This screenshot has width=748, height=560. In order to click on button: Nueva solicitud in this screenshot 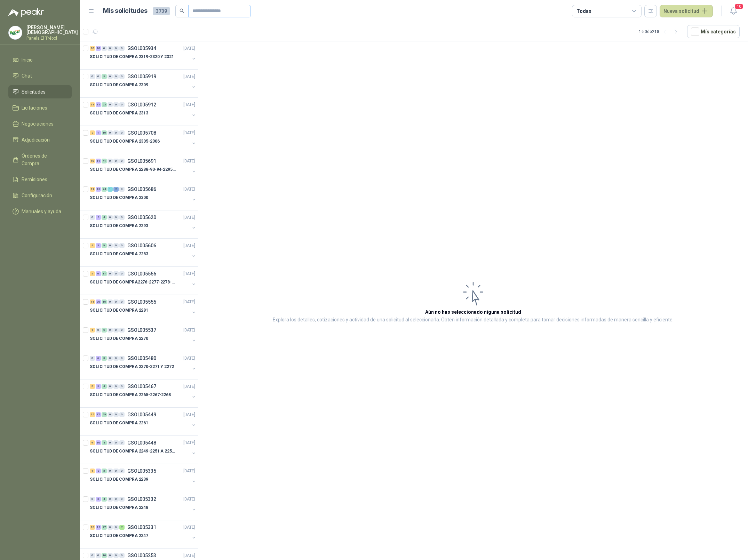, I will do `click(686, 11)`.